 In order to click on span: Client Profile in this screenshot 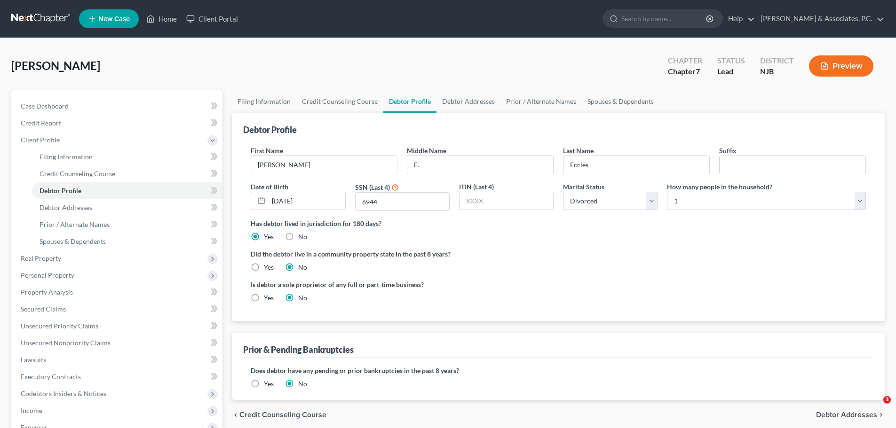, I will do `click(40, 140)`.